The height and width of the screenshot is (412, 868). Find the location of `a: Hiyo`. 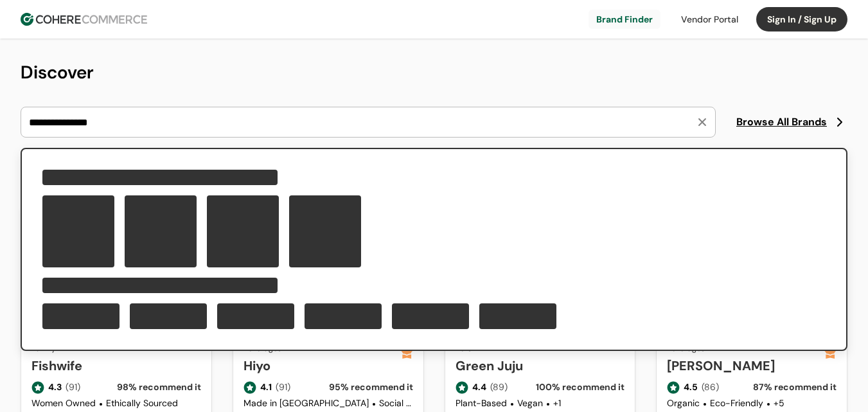

a: Hiyo is located at coordinates (322, 366).